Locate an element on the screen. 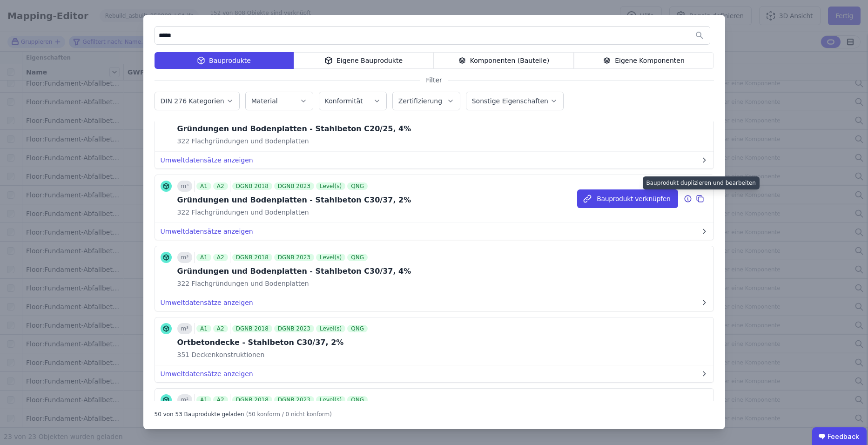 This screenshot has width=868, height=445. div: Gründungen und Bodenplatten - Stahlbeton C30/37, 4% is located at coordinates (294, 272).